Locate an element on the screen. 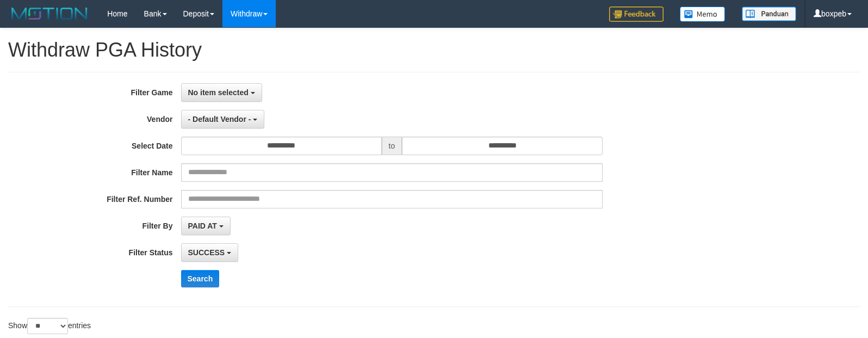  span: PAID AT is located at coordinates (203, 226).